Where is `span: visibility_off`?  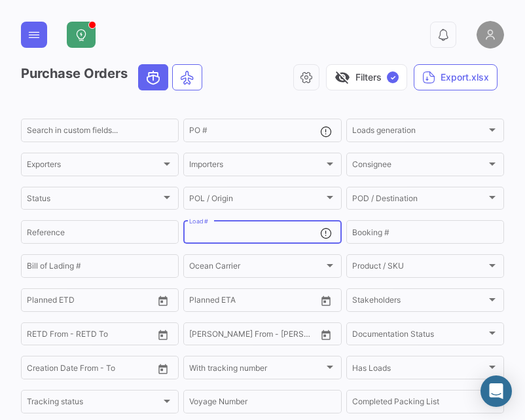
span: visibility_off is located at coordinates (342, 77).